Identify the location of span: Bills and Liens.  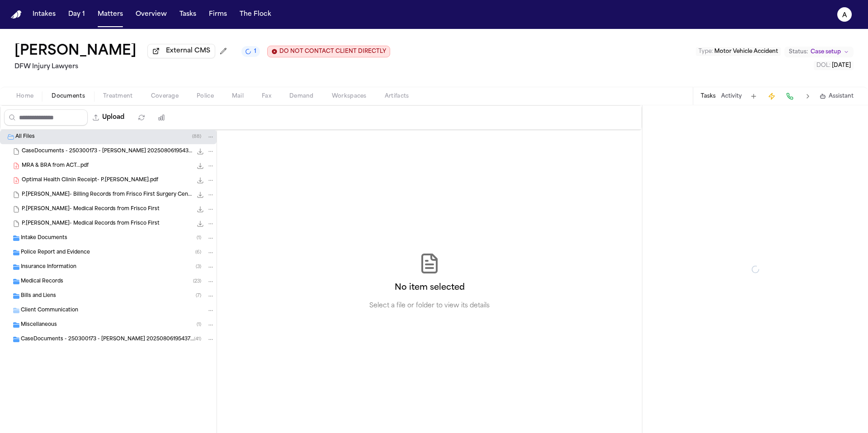
(38, 296).